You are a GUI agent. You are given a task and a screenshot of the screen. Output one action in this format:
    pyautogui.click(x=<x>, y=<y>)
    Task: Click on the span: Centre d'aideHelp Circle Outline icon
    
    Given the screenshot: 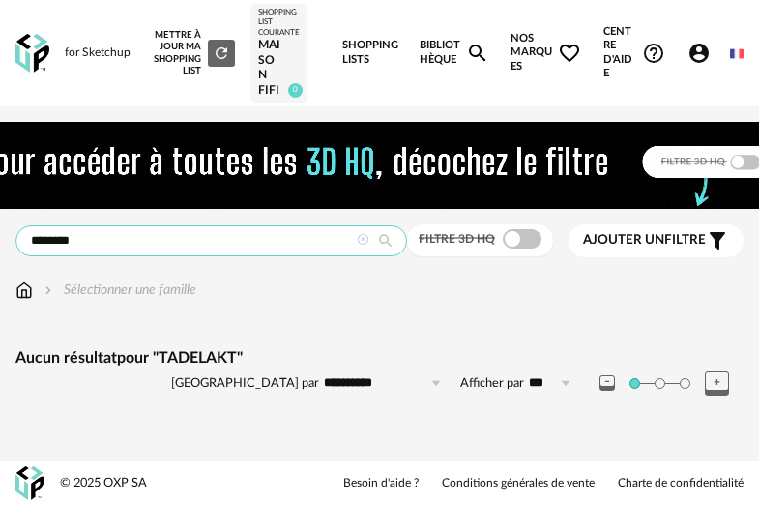 What is the action you would take?
    pyautogui.click(x=634, y=53)
    